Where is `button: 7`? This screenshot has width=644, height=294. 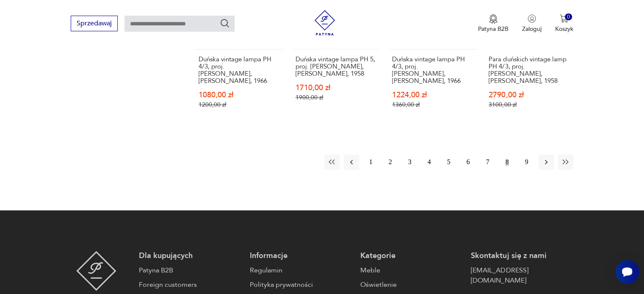 button: 7 is located at coordinates (488, 162).